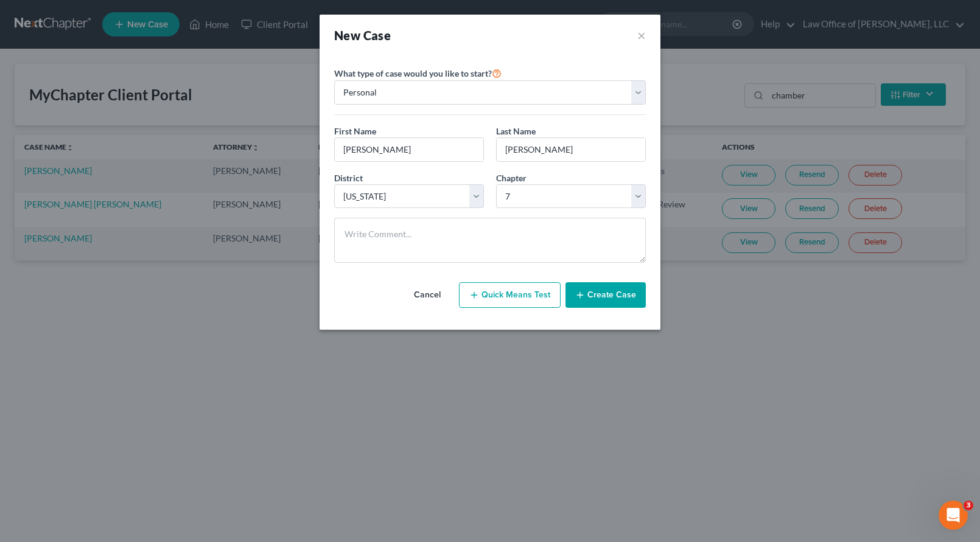 This screenshot has height=542, width=980. I want to click on input: Enter Last Name, so click(571, 150).